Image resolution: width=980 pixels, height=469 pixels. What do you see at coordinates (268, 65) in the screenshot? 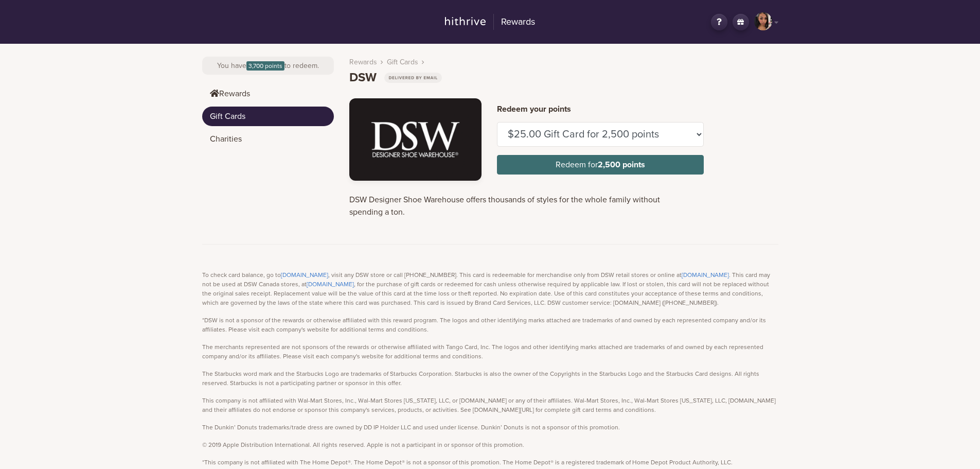
I see `div: You have to redeem.` at bounding box center [268, 65].